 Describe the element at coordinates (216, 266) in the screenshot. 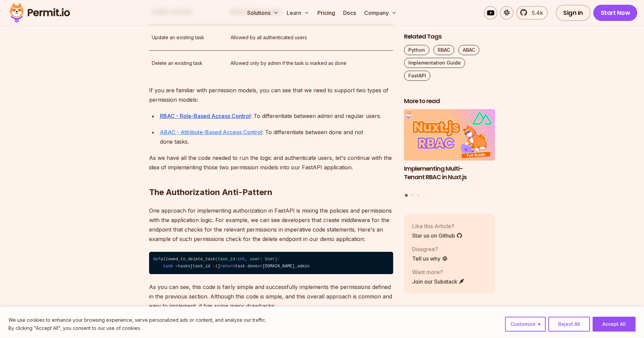

I see `span: 1` at that location.